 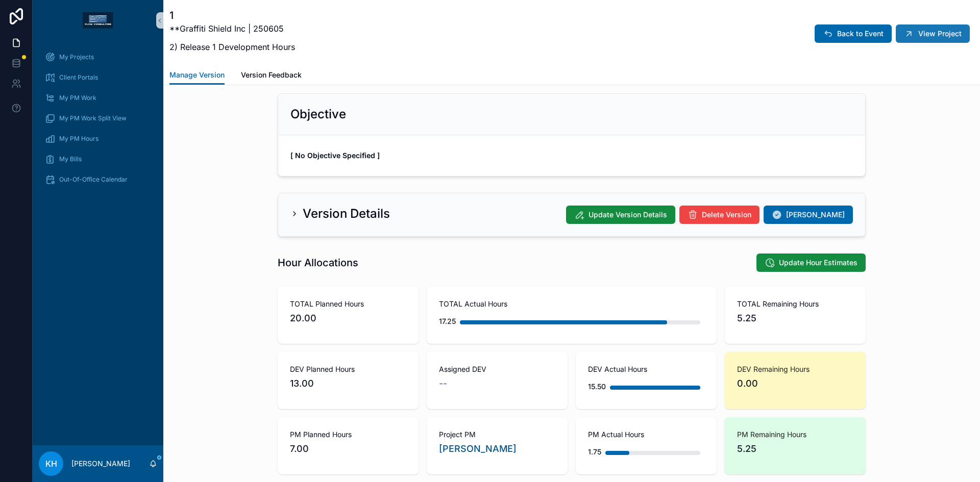 I want to click on a: My Projects, so click(x=98, y=57).